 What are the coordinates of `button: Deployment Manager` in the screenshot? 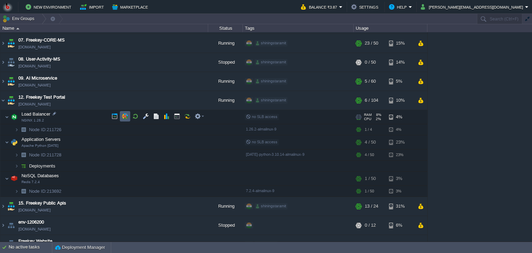 It's located at (80, 248).